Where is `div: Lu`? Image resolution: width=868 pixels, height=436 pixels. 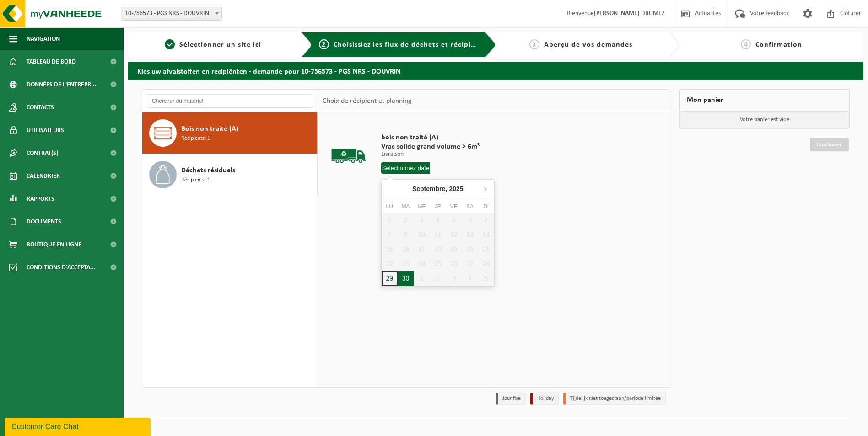
div: Lu is located at coordinates (389, 207).